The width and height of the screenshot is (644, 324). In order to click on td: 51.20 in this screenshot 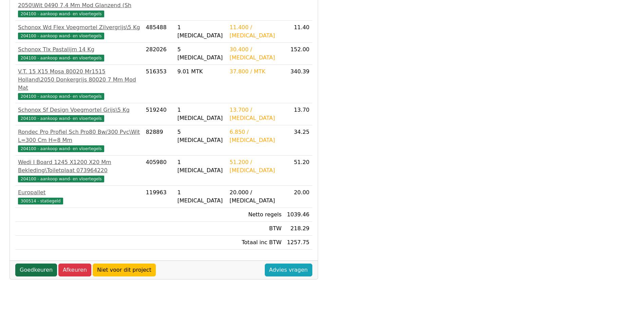, I will do `click(298, 170)`.